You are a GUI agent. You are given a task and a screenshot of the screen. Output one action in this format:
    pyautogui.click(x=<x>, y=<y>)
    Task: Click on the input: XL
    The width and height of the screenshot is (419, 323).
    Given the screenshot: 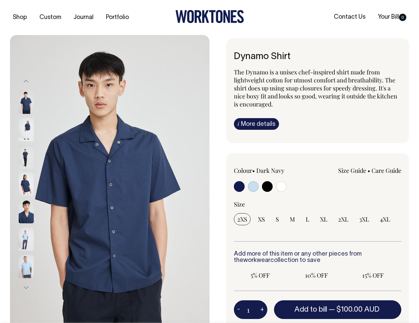 What is the action you would take?
    pyautogui.click(x=324, y=219)
    